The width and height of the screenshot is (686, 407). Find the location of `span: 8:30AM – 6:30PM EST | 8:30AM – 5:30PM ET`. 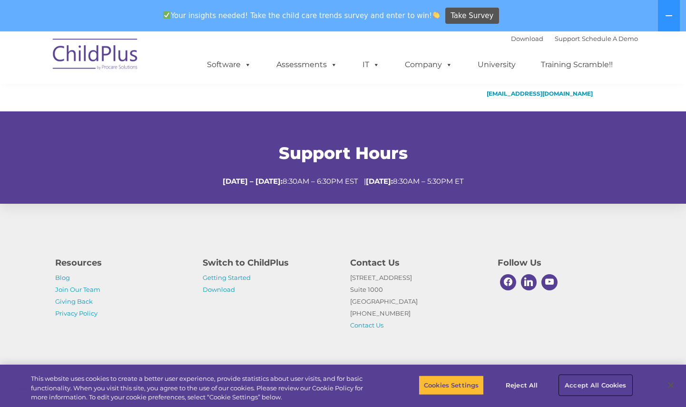

span: 8:30AM – 6:30PM EST | 8:30AM – 5:30PM ET is located at coordinates (343, 181).